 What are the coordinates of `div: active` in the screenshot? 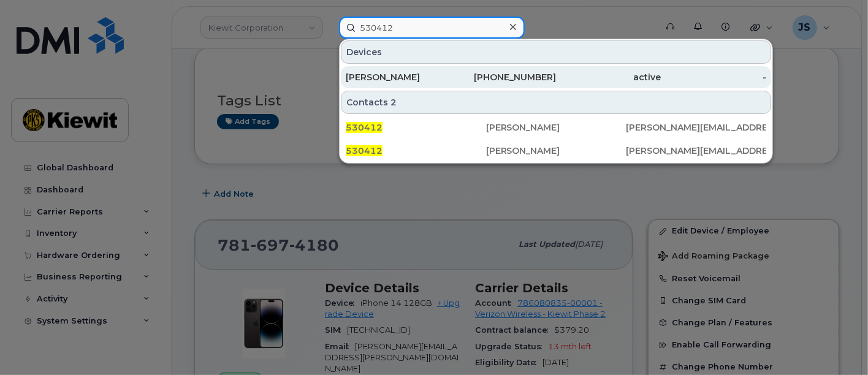 It's located at (609, 77).